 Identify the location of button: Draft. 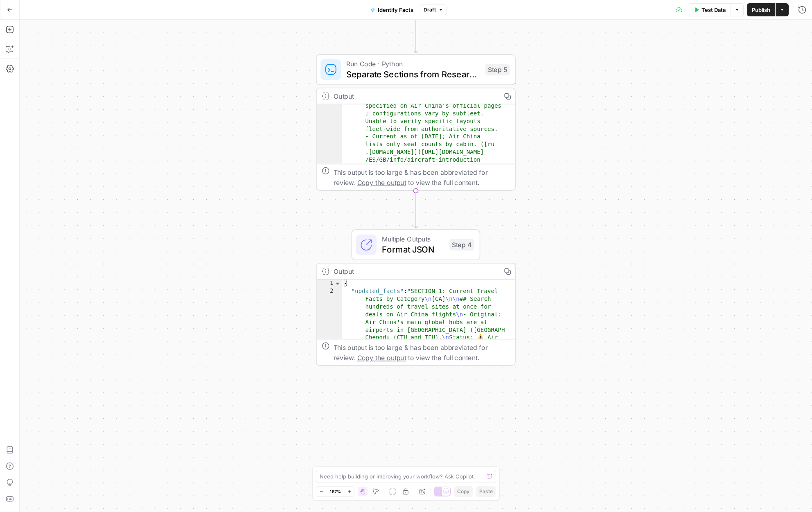
(433, 10).